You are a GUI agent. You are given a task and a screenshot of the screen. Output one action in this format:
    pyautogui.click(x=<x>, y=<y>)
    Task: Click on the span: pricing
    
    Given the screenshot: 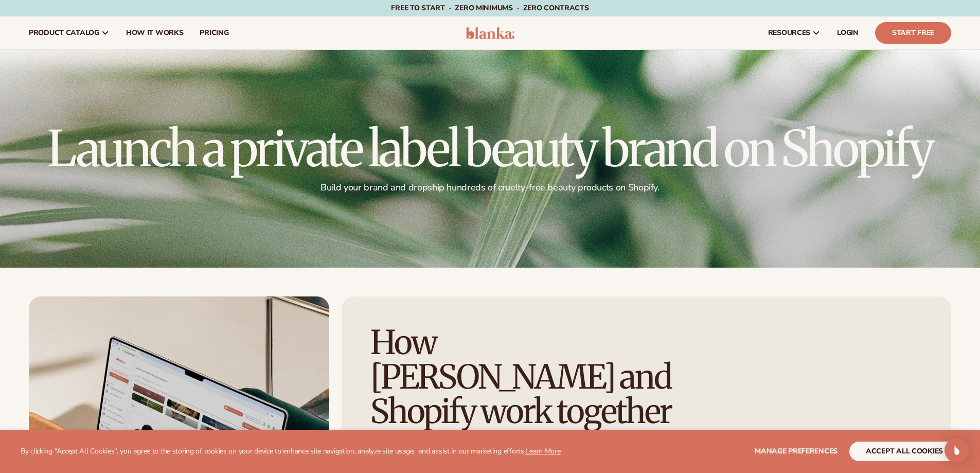 What is the action you would take?
    pyautogui.click(x=214, y=33)
    